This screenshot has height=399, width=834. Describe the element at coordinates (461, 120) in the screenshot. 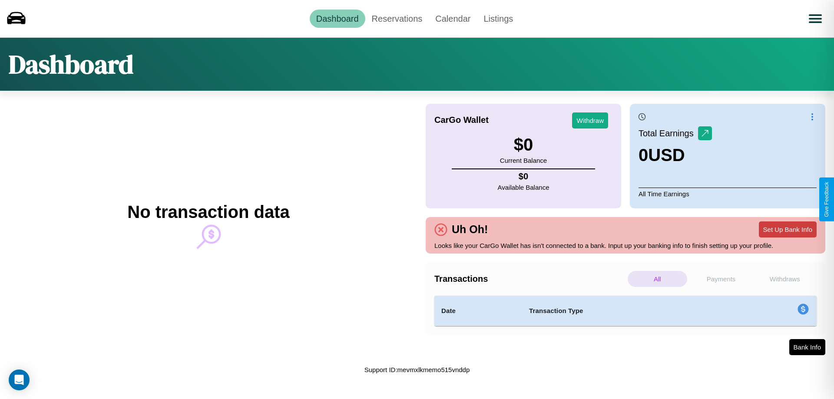

I see `h4: CarGo Wallet` at that location.